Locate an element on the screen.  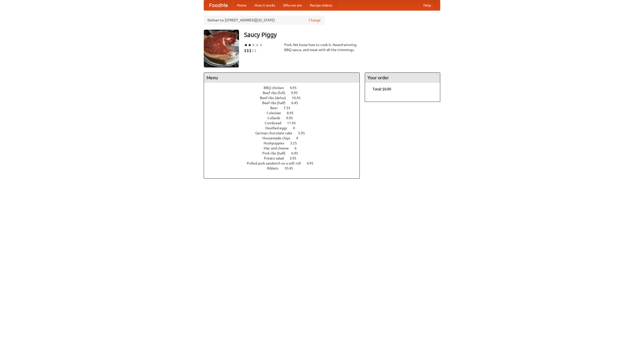
span: 6.95 is located at coordinates (297, 154).